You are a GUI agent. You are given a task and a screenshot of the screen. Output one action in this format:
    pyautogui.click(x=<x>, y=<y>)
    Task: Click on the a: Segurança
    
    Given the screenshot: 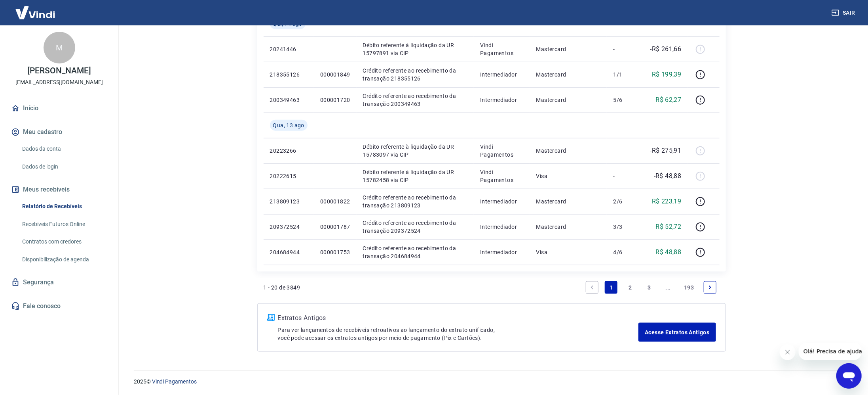 What is the action you would take?
    pyautogui.click(x=59, y=282)
    